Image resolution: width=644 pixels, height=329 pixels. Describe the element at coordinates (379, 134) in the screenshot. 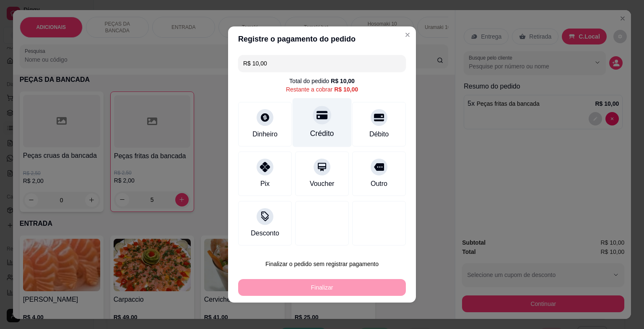

I see `div: Débito` at that location.